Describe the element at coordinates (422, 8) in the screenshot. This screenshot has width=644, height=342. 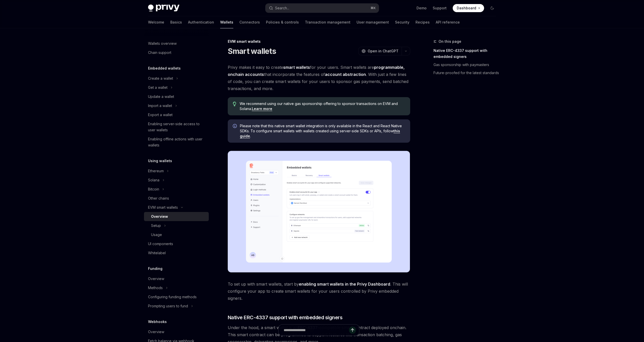
I see `a: Demo` at that location.